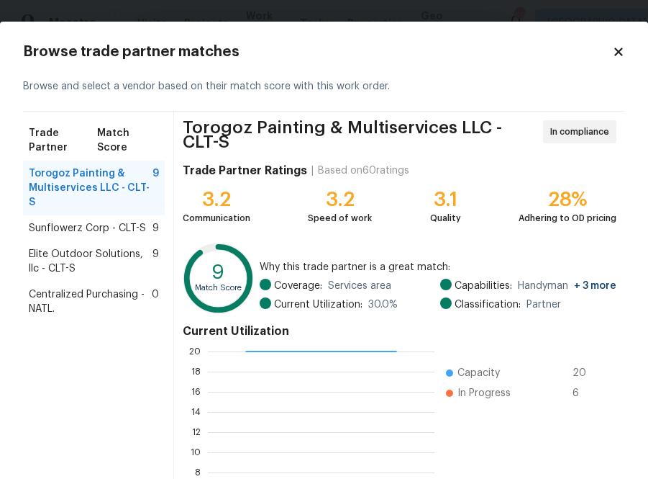  I want to click on span: Centralized Purchasing - NATL., so click(90, 302).